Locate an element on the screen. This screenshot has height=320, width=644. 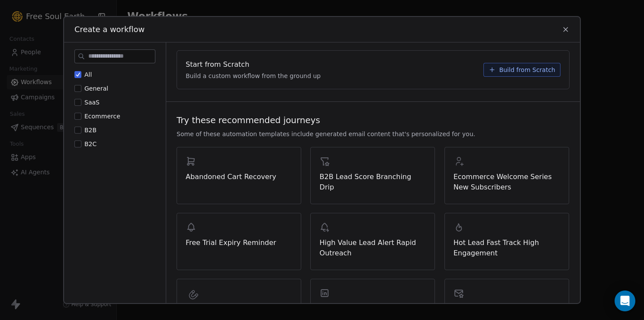
div: Open Intercom Messenger is located at coordinates (625, 301).